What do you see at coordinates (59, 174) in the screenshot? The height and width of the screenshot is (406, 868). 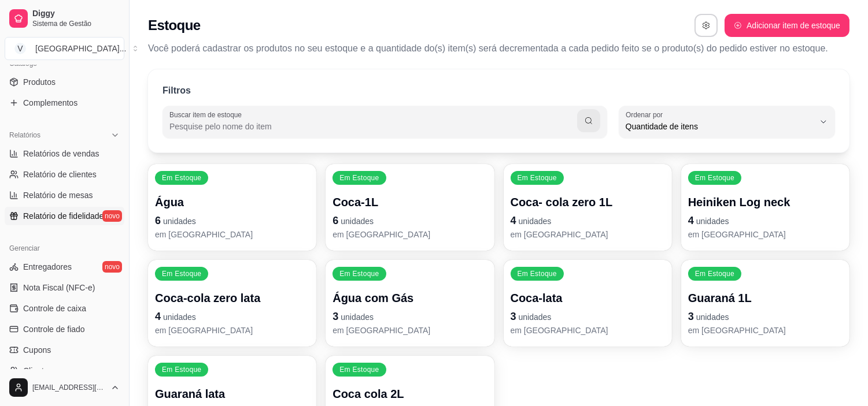 I see `span: Relatório de clientes` at bounding box center [59, 174].